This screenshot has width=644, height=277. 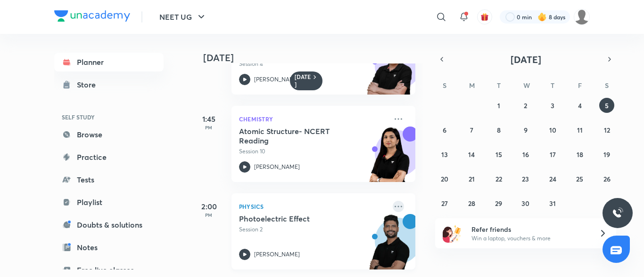 I want to click on abbr: Friday, so click(x=580, y=85).